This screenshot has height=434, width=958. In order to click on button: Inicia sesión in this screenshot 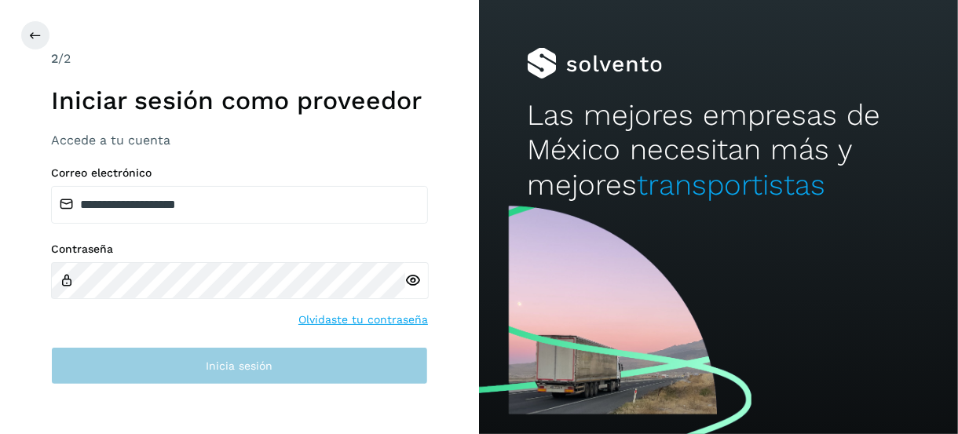, I will do `click(240, 366)`.